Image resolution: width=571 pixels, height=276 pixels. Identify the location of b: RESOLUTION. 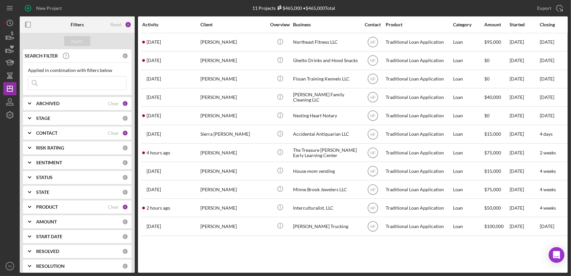
(50, 266).